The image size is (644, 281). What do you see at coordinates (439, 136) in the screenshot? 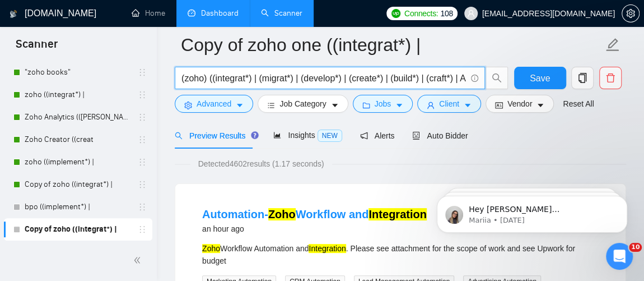
I see `span: Auto Bidder` at bounding box center [439, 136].